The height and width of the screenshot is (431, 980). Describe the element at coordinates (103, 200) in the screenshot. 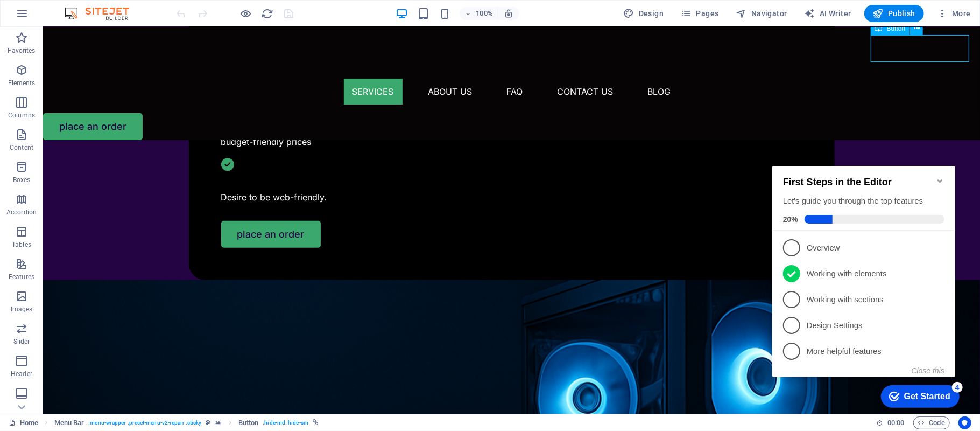

I see `p: More helpful features` at that location.